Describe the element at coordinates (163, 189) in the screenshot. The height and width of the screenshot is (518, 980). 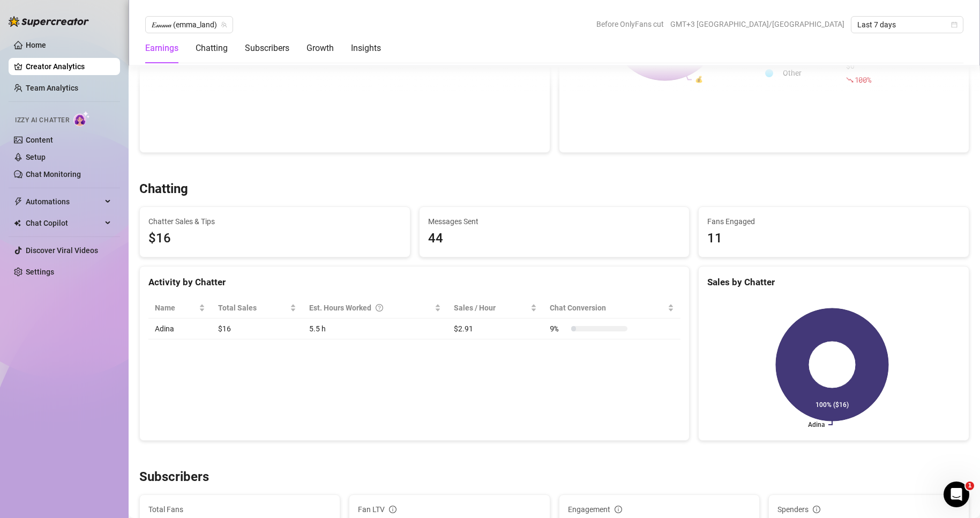
I see `h3: Chatting` at that location.